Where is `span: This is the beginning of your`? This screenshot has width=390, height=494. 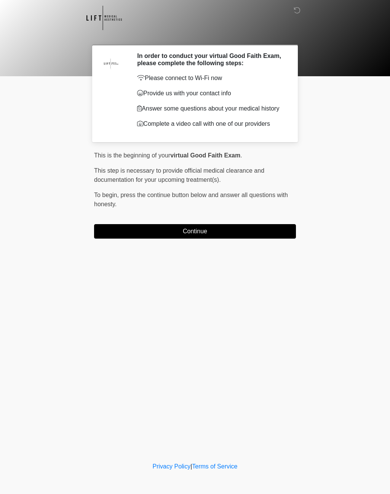
span: This is the beginning of your is located at coordinates (132, 155).